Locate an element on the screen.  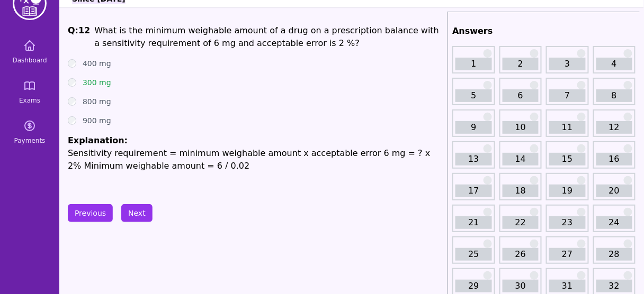
h2: Answers is located at coordinates (543, 31).